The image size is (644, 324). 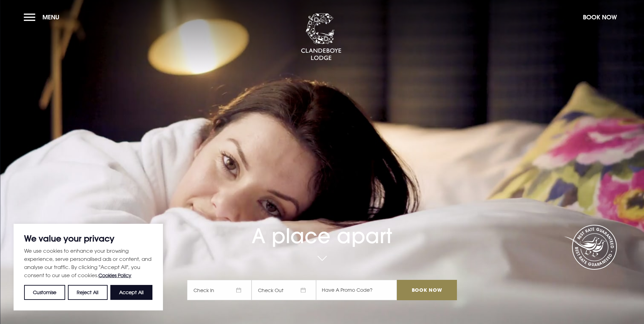 What do you see at coordinates (43, 17) in the screenshot?
I see `button: Menu` at bounding box center [43, 17].